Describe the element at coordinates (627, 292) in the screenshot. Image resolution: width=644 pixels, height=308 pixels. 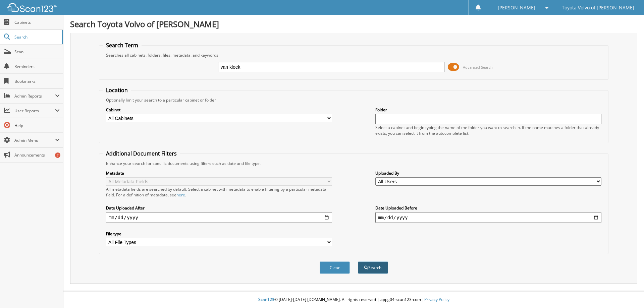
I see `div: Chat Widget` at that location.